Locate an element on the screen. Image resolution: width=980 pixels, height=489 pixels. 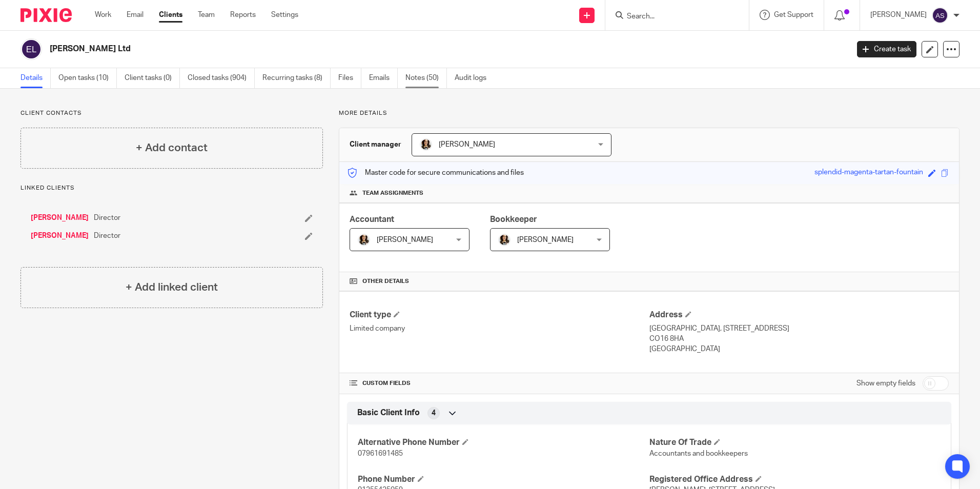
a: Settings is located at coordinates (285, 15).